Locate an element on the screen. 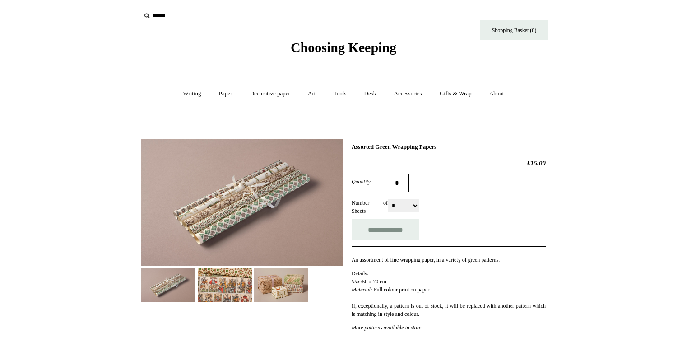 This screenshot has width=687, height=343. h1: Assorted Green Wrapping Papers is located at coordinates (449, 147).